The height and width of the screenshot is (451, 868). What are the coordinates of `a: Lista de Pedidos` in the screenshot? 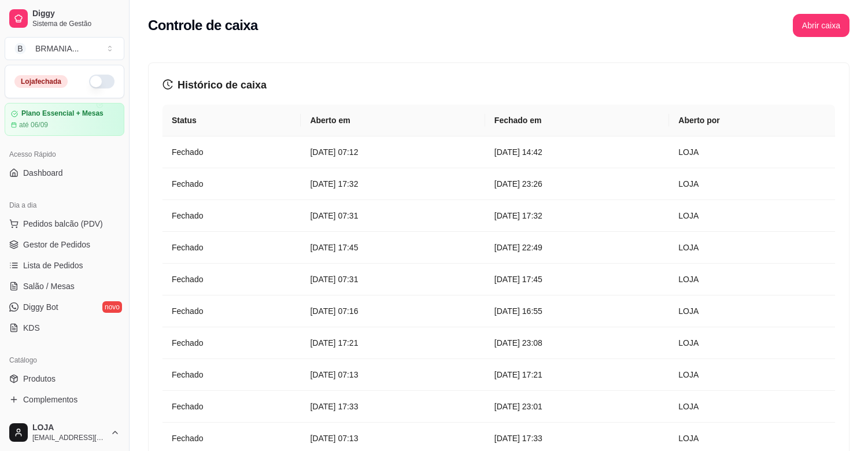 It's located at (64, 266).